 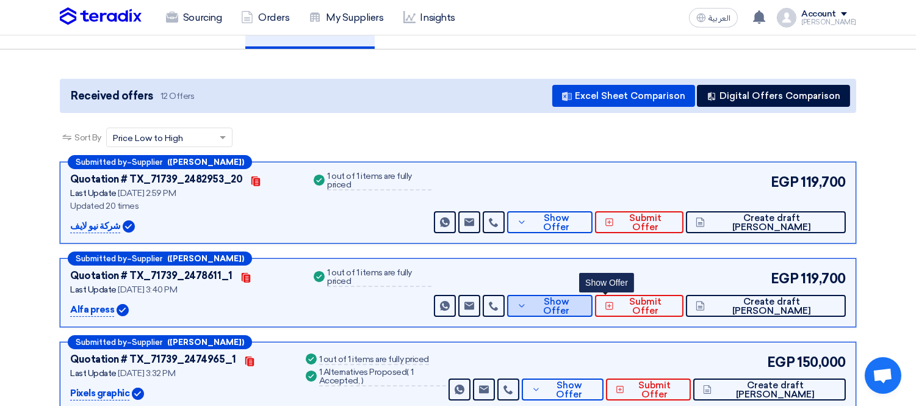 What do you see at coordinates (193, 18) in the screenshot?
I see `a: Sourcing` at bounding box center [193, 18].